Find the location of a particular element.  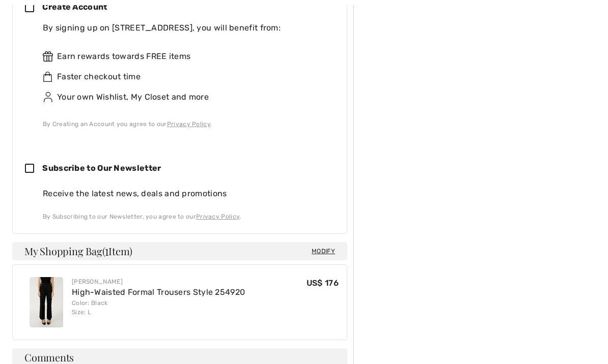

div: By Creating an Account you agree to our . is located at coordinates (184, 124).